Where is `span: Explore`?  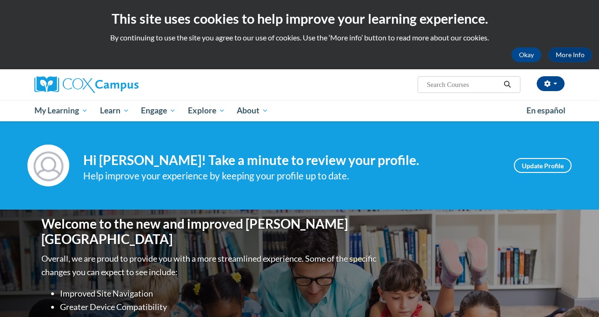
span: Explore is located at coordinates (207, 111).